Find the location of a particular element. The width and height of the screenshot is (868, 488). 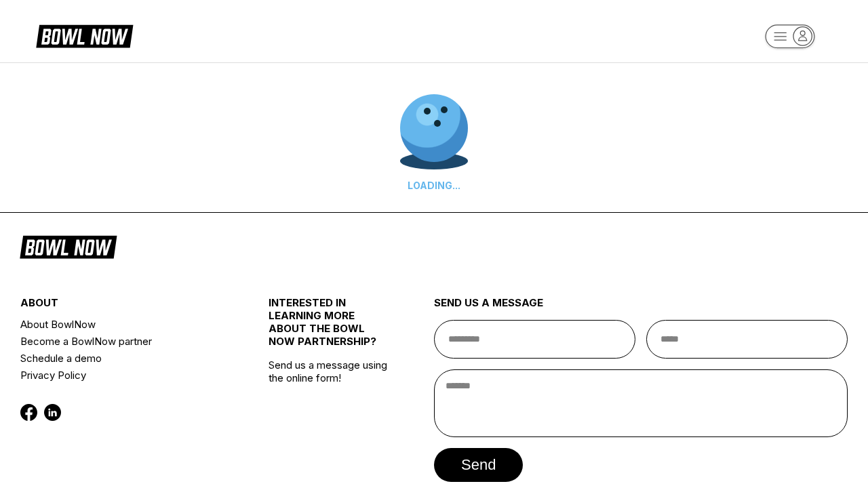

div: send us a message is located at coordinates (641, 308).